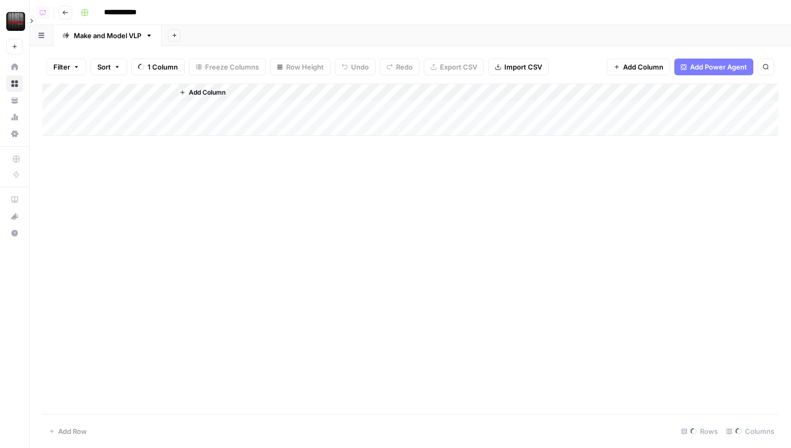  Describe the element at coordinates (104, 67) in the screenshot. I see `span: Sort` at that location.